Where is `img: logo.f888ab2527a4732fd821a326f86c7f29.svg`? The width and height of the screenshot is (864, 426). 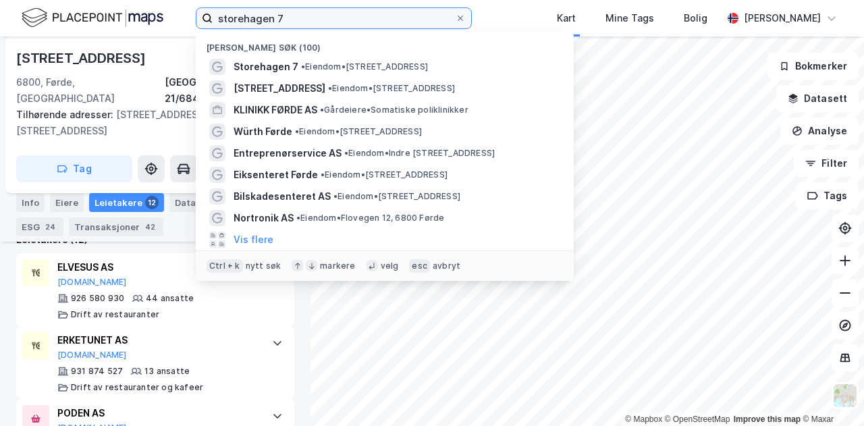
img: logo.f888ab2527a4732fd821a326f86c7f29.svg is located at coordinates (92, 18).